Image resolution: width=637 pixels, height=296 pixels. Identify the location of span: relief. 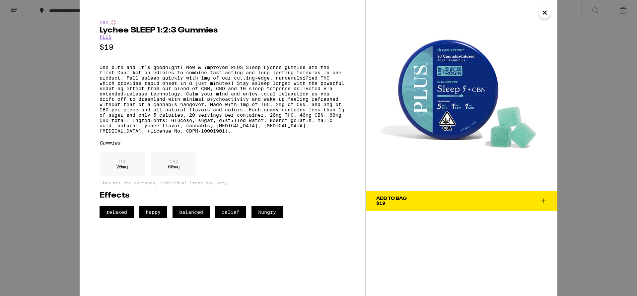
(231, 212).